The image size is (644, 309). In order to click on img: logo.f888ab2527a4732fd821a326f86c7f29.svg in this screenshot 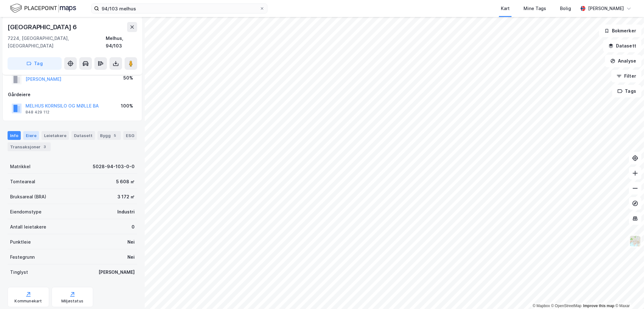, I will do `click(43, 8)`.